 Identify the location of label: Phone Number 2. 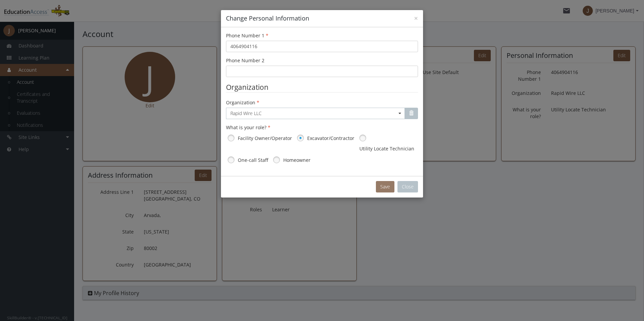
(245, 61).